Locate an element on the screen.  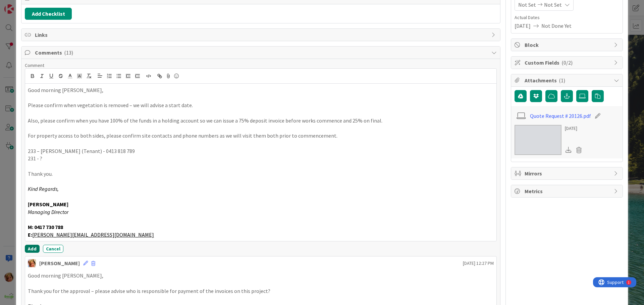
button: Add Checklist is located at coordinates (49, 14).